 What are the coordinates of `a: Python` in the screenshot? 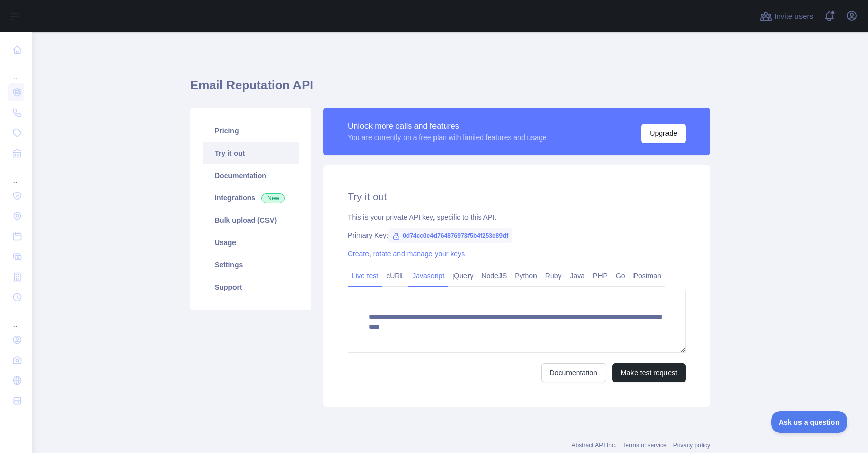 It's located at (526, 276).